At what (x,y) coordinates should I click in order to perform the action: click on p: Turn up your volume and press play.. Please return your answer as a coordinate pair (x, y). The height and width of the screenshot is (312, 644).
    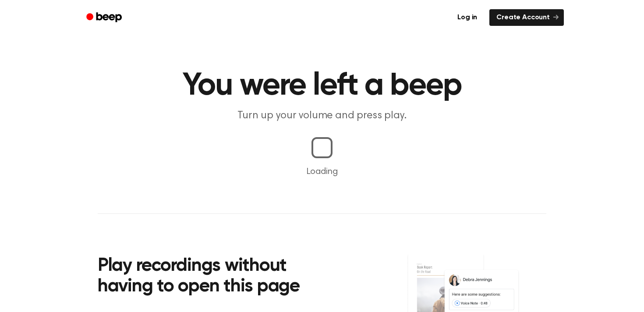
    Looking at the image, I should click on (322, 116).